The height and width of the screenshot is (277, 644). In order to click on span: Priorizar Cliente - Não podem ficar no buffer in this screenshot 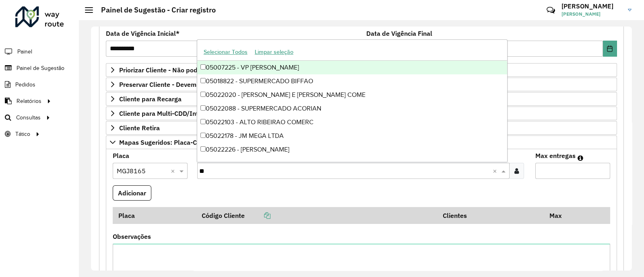, I will do `click(185, 70)`.